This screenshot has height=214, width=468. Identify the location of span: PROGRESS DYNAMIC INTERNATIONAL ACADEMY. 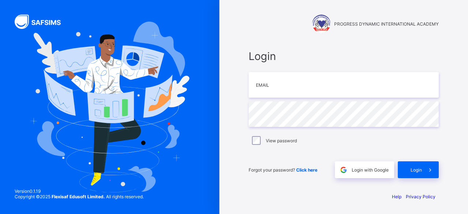
(387, 24).